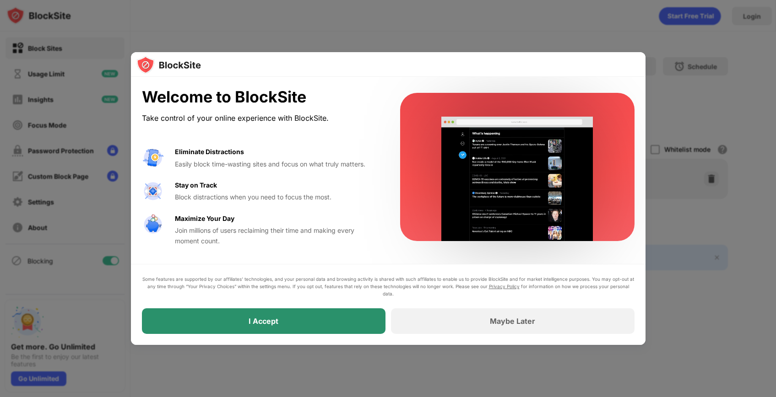 The image size is (776, 397). I want to click on div: Welcome to BlockSite, so click(260, 97).